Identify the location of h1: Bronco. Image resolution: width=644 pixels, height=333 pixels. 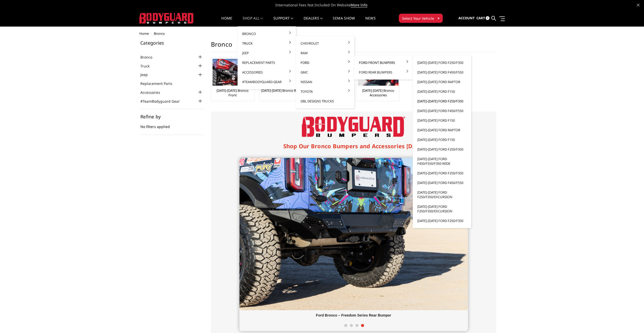
(353, 46).